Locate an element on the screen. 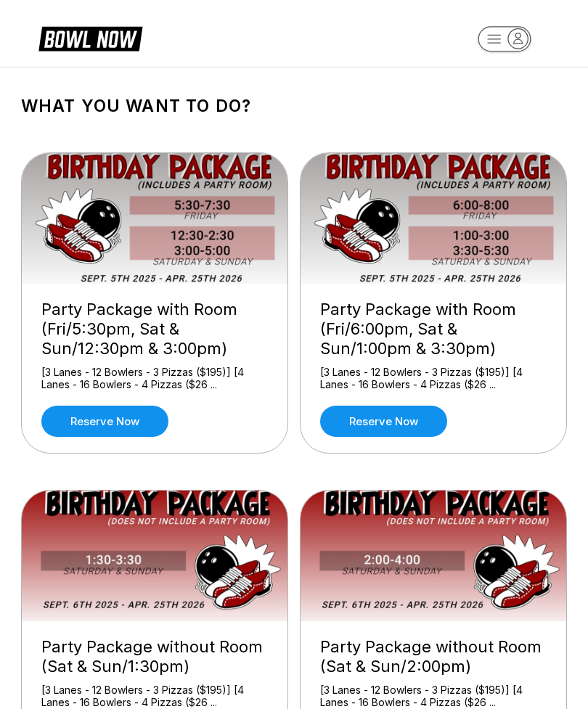  div: Party Package without Room (Sat & Sun/1:30pm) is located at coordinates (155, 657).